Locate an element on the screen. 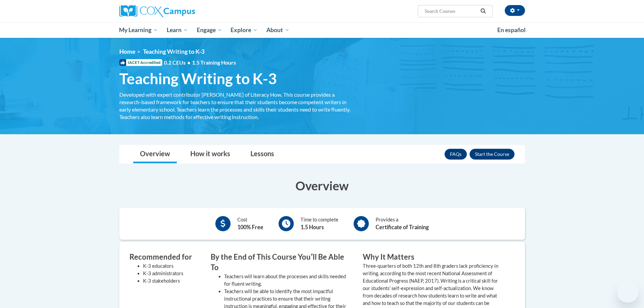 The height and width of the screenshot is (308, 644). a: Overview is located at coordinates (154, 154).